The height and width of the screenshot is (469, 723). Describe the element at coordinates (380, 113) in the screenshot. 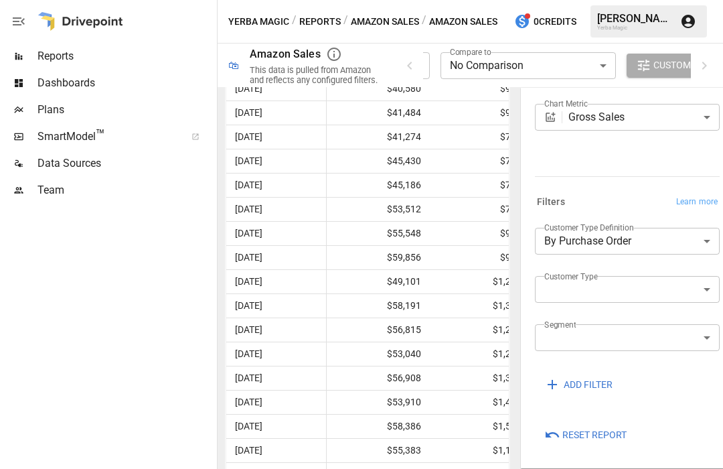

I see `span: $41,484` at that location.